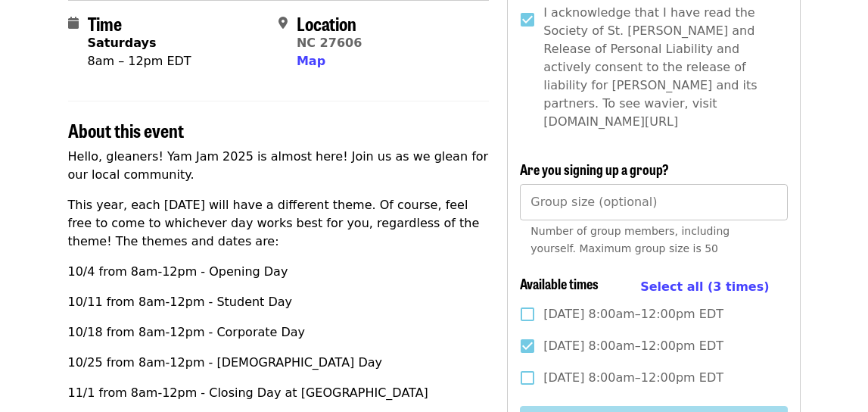 This screenshot has width=868, height=412. What do you see at coordinates (278, 166) in the screenshot?
I see `p: Hello, gleaners! Yam Jam 2025 is almost here! Join us as we glean for our local community.` at bounding box center [278, 166].